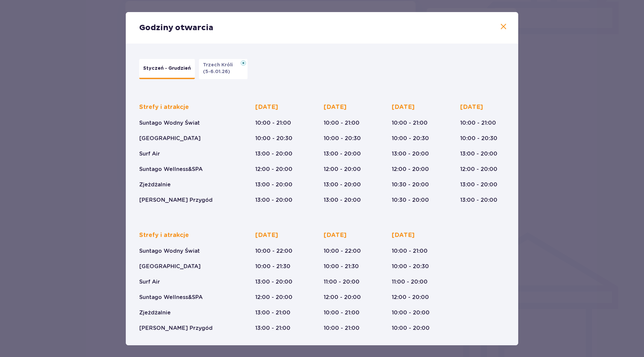 This screenshot has height=357, width=644. I want to click on button: Trzech Króli(5-6.01.26), so click(223, 69).